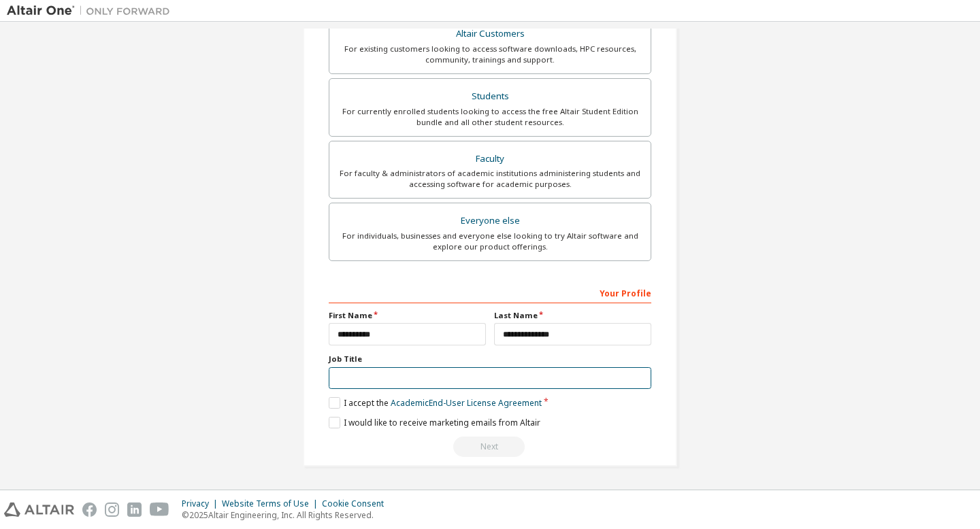  I want to click on div: Altair Customers, so click(490, 34).